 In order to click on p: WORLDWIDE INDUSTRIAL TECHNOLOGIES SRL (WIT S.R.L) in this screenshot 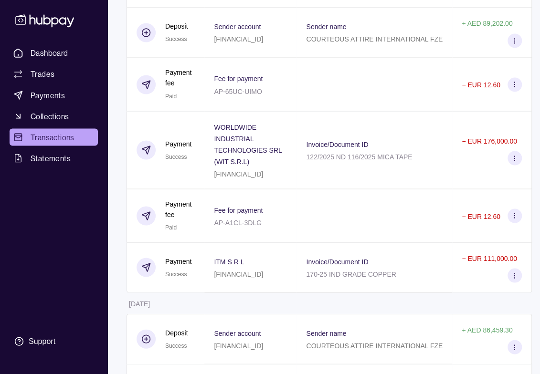, I will do `click(248, 144)`.